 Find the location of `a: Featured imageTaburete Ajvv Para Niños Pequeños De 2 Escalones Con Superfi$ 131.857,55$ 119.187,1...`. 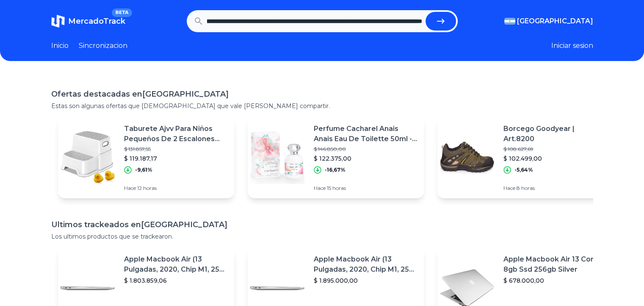

a: Featured imageTaburete Ajvv Para Niños Pequeños De 2 Escalones Con Superfi$ 131.857,55$ 119.187,1... is located at coordinates (146, 158).